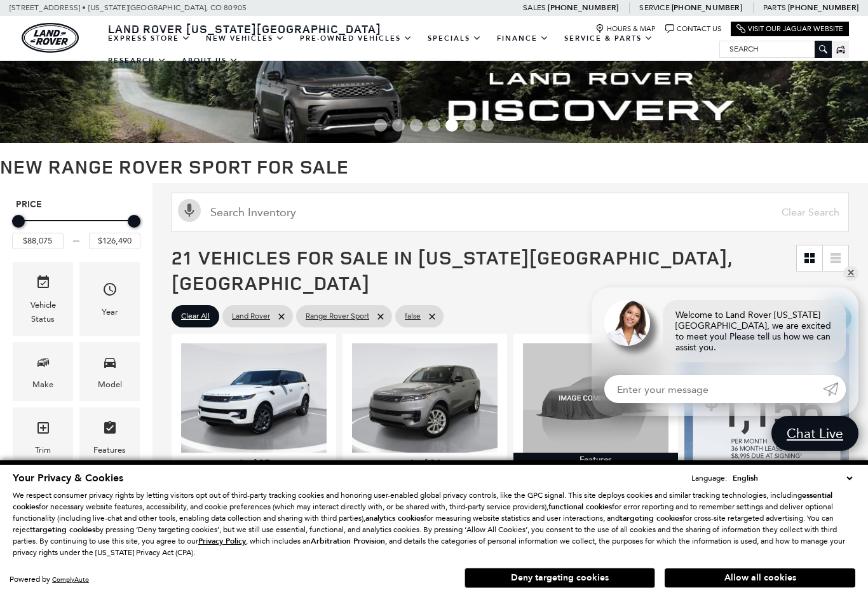 The height and width of the screenshot is (597, 868). Describe the element at coordinates (470, 126) in the screenshot. I see `span: Go to slide 6` at that location.